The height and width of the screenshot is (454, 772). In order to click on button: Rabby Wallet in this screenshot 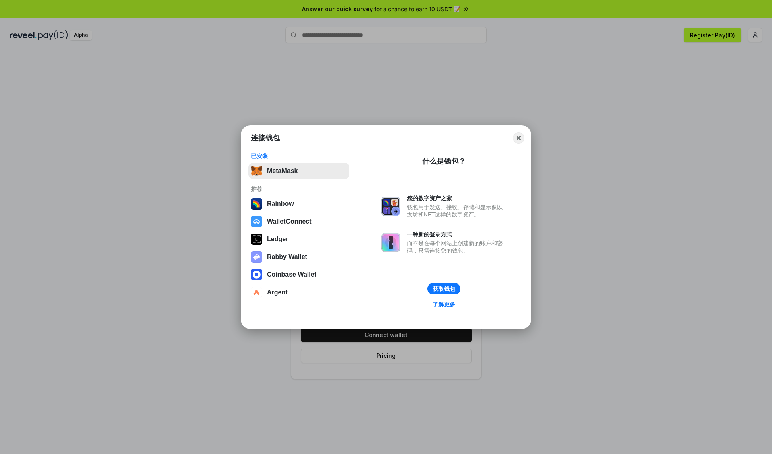, I will do `click(299, 257)`.